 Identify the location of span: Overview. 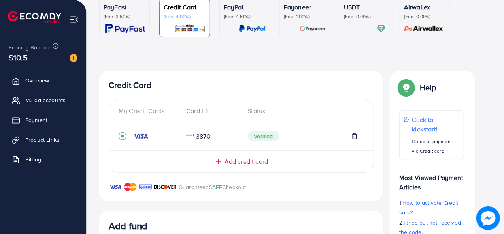
(37, 81).